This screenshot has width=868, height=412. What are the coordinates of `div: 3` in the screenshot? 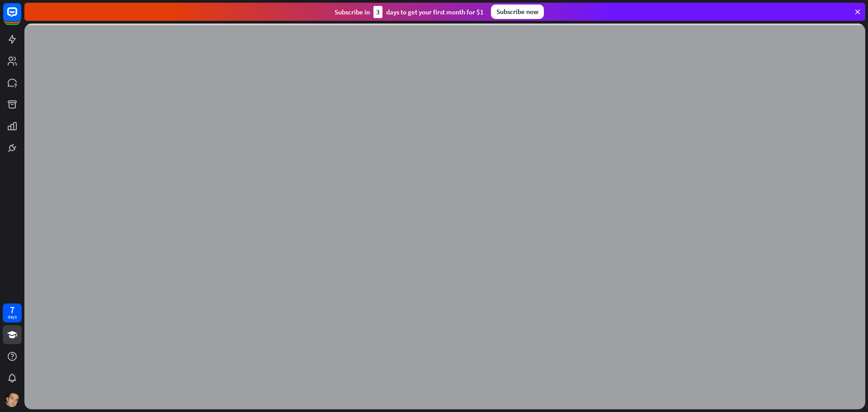 It's located at (378, 12).